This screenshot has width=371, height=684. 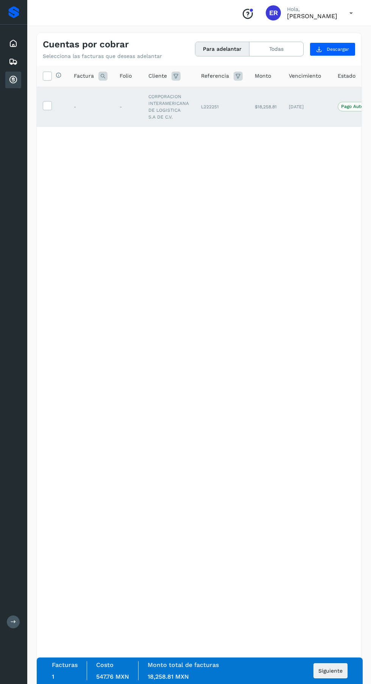 What do you see at coordinates (276, 49) in the screenshot?
I see `button: Todas` at bounding box center [276, 49].